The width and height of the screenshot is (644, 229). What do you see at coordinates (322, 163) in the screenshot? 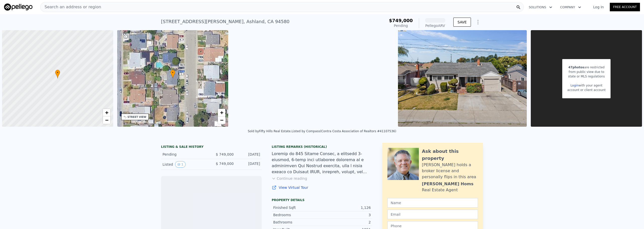
I see `div: Loremip do 845 Sitame Consec, a elitsedd 3-eiusmod, 6-temp inci utlaboree dolorema al e adminimve...` at bounding box center [322, 163].